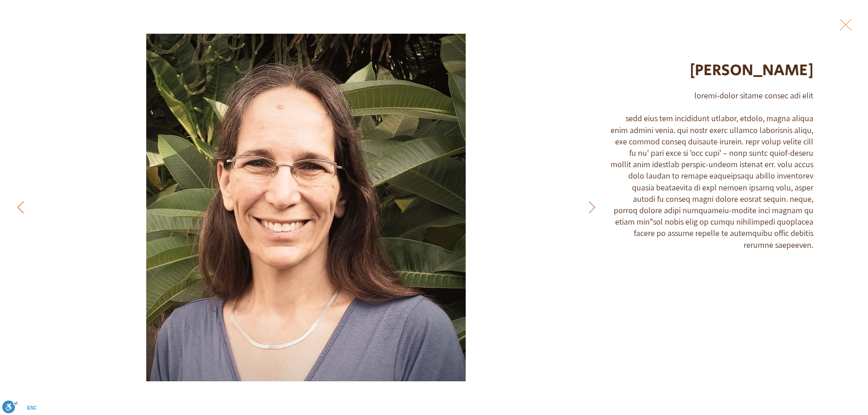 The width and height of the screenshot is (868, 415). What do you see at coordinates (21, 208) in the screenshot?
I see `button: Next Item` at bounding box center [21, 208].